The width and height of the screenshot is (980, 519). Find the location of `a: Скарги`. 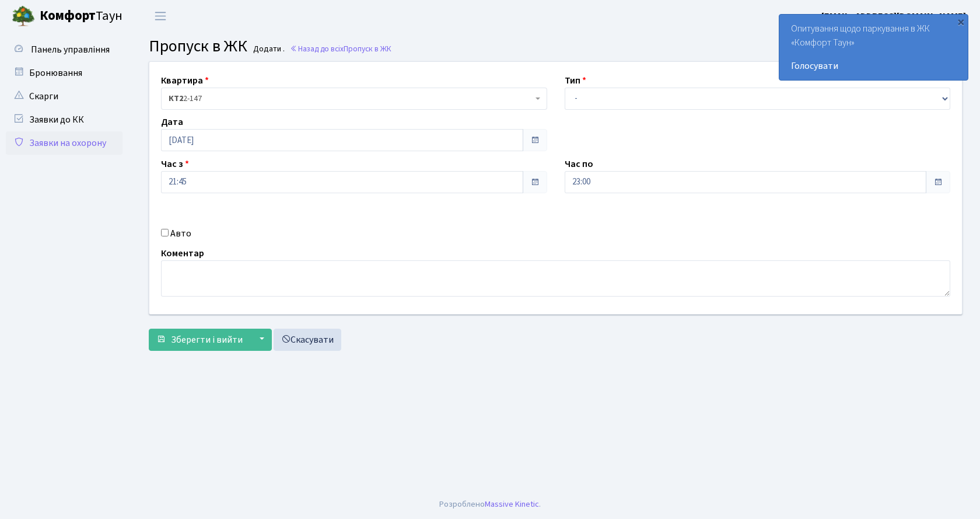

a: Скарги is located at coordinates (64, 96).